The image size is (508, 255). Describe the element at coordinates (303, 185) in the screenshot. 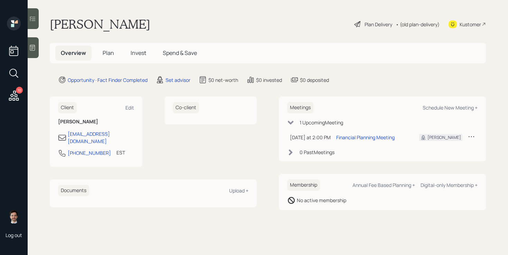

I see `h6: Membership` at that location.